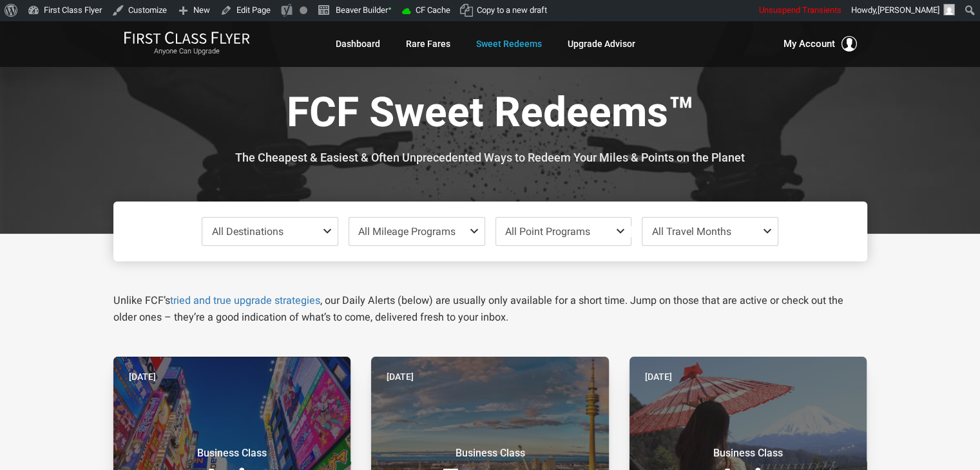 The height and width of the screenshot is (470, 980). What do you see at coordinates (821, 44) in the screenshot?
I see `button: My Account` at bounding box center [821, 44].